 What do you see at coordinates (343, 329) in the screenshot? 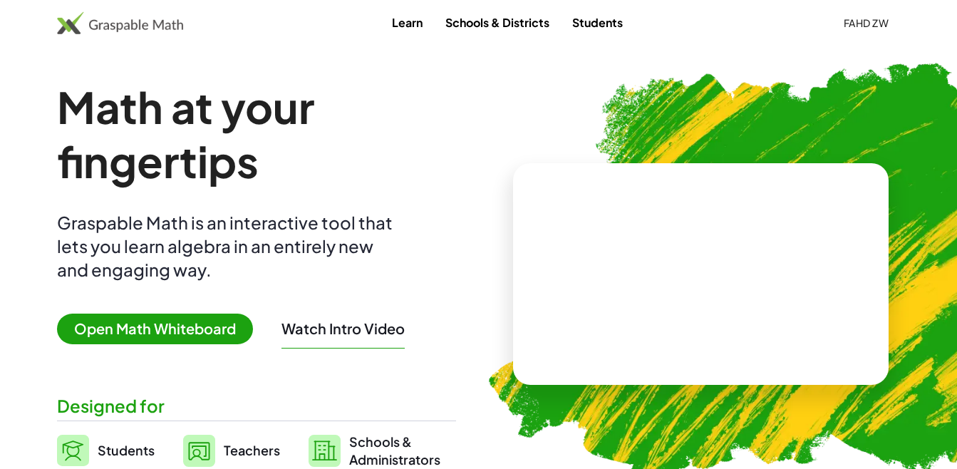
I see `button: Watch Intro Video` at bounding box center [343, 329].